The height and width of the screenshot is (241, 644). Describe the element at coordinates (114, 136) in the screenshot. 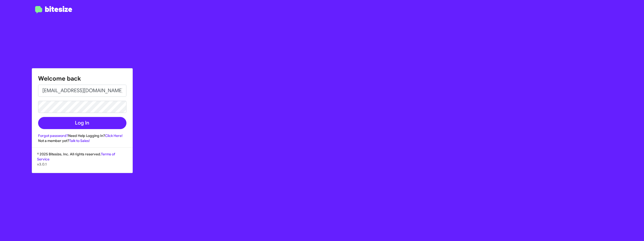

I see `a: Click Here!` at that location.